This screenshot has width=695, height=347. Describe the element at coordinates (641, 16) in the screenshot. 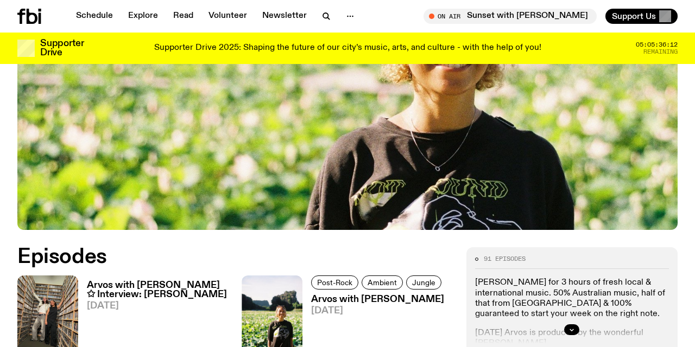

I see `button: Support Us` at that location.